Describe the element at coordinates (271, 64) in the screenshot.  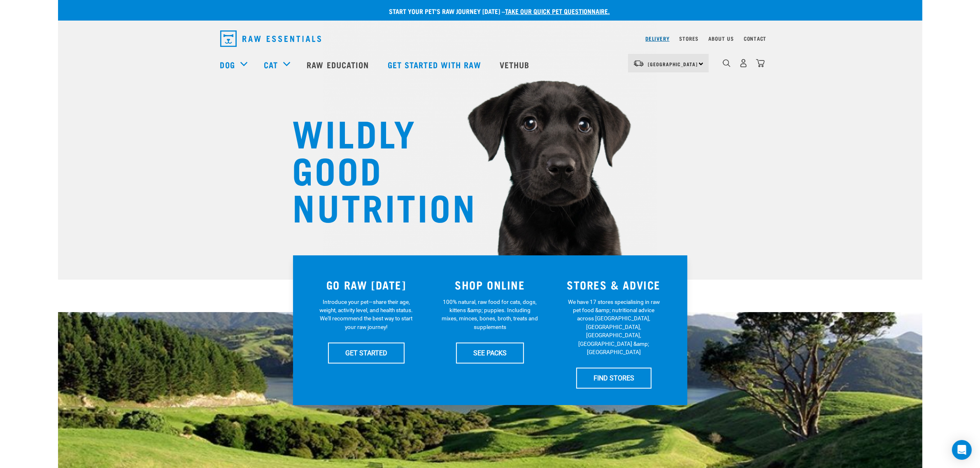
I see `a: Cat` at that location.